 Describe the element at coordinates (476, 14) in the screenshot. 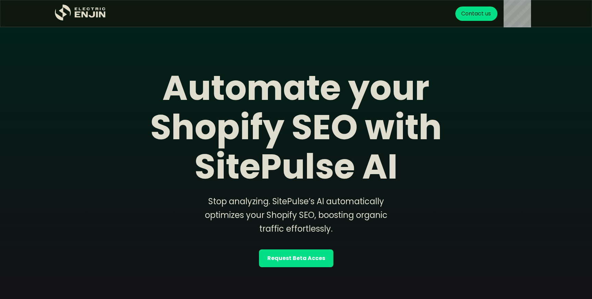

I see `div: Contact us` at that location.